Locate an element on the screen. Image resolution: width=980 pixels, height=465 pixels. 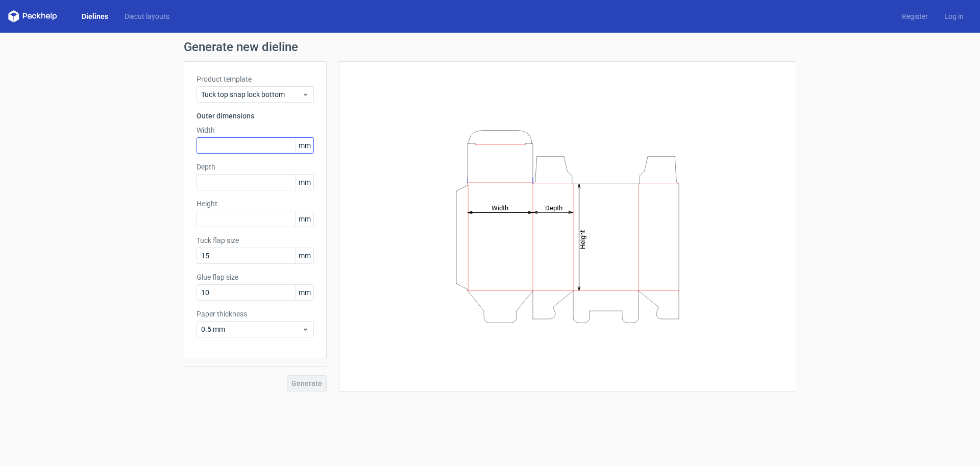
a: Dielines is located at coordinates (95, 16).